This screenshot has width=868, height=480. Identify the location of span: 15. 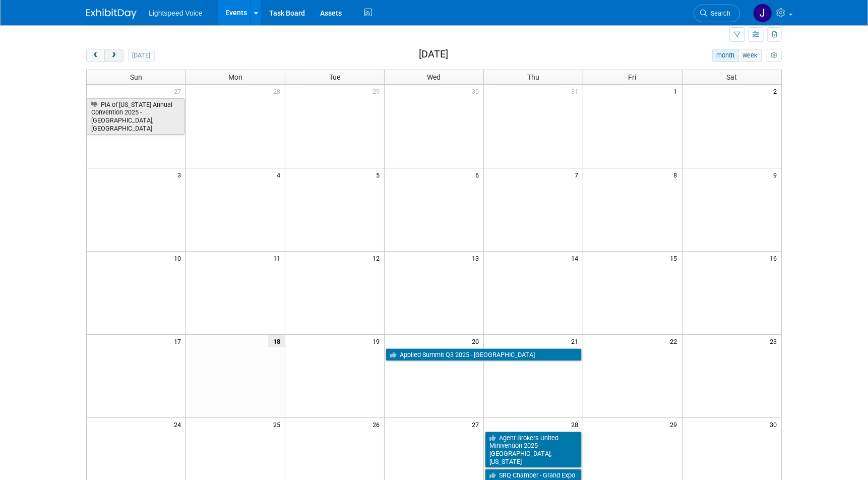
(676, 257).